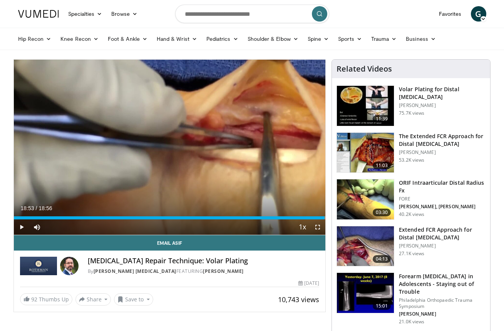 This screenshot has height=331, width=504. I want to click on input: Search topics, interventions, so click(252, 14).